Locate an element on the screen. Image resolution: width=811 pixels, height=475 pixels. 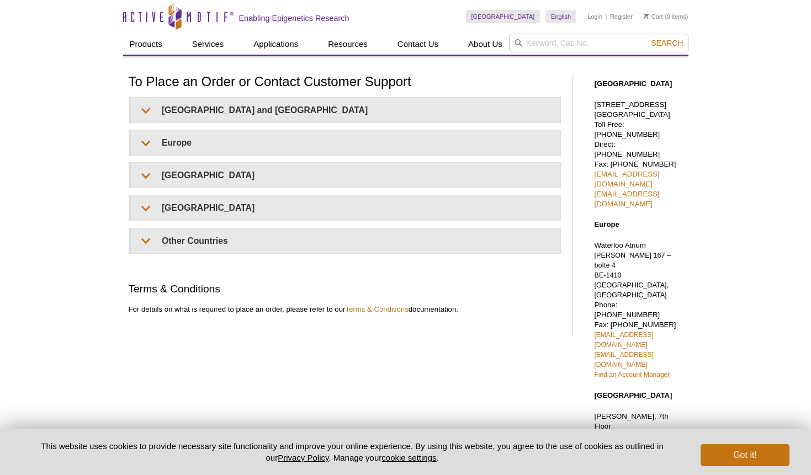
a: Contact Us is located at coordinates (418, 44).